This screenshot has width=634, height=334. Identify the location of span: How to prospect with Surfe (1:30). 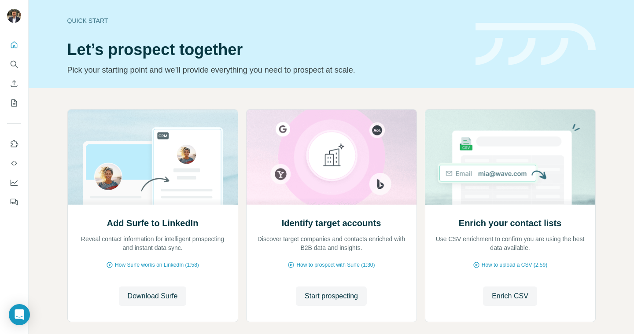
(335, 265).